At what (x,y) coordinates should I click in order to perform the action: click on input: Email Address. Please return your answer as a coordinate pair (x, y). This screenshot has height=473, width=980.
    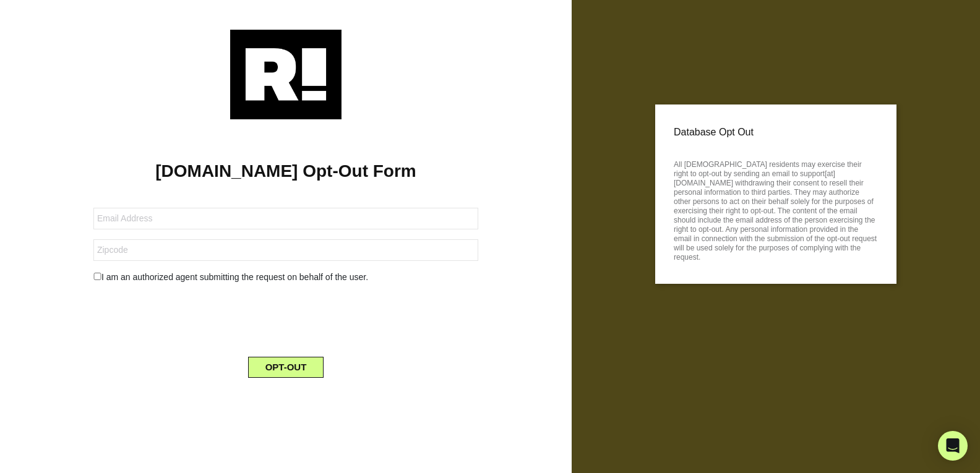
    Looking at the image, I should click on (286, 219).